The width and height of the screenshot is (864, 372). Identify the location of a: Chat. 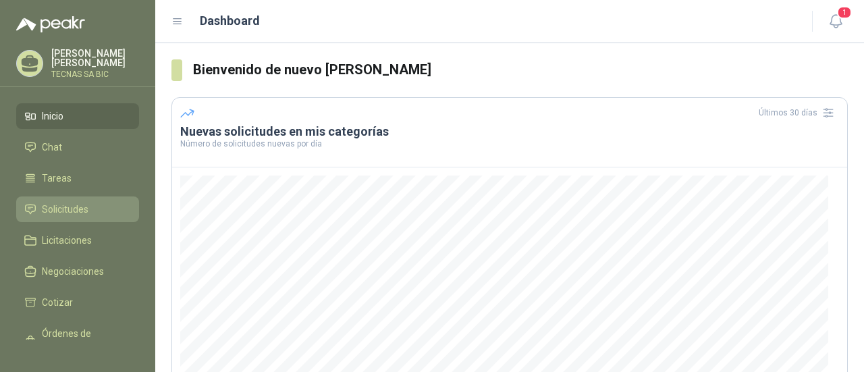
(78, 147).